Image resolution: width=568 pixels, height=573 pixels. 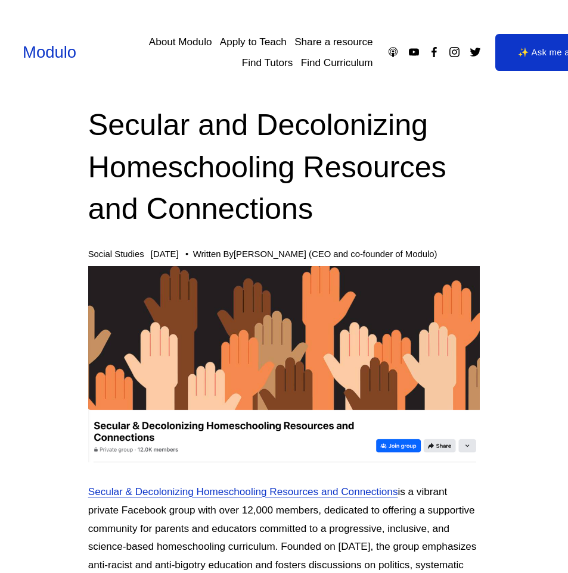 I want to click on a: Secular & Decolonizing Homeschooling Resources and Connections, so click(x=243, y=492).